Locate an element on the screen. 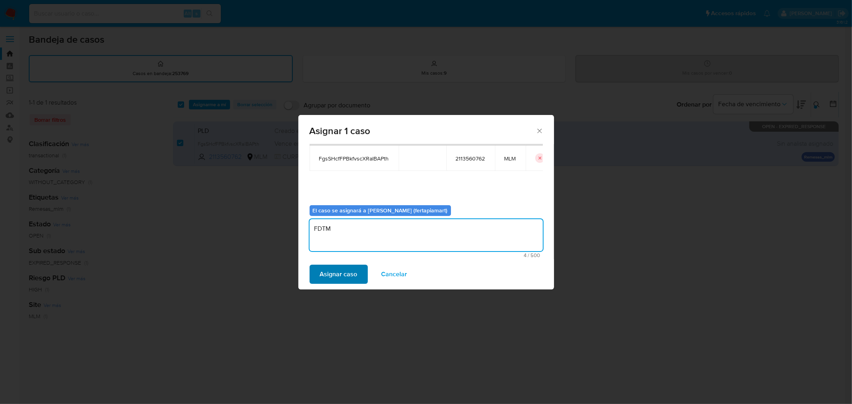 The height and width of the screenshot is (404, 852). span: Asignar 1 caso is located at coordinates (422, 131).